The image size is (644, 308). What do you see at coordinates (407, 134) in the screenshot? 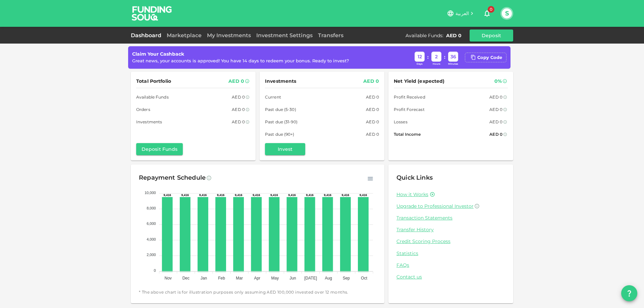
I see `span: Total Income` at bounding box center [407, 134].